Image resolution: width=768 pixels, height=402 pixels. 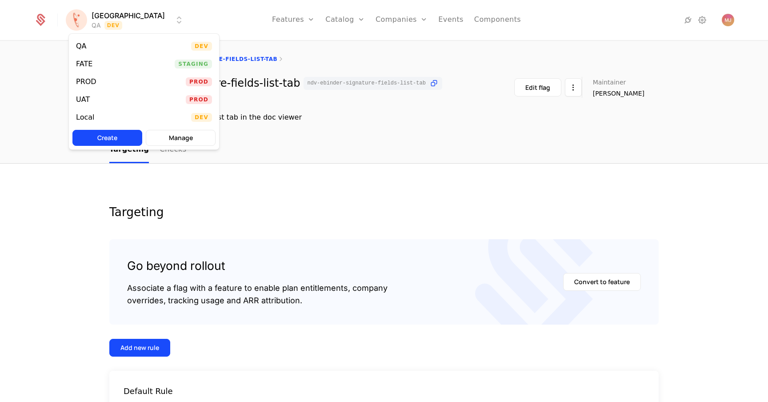 I want to click on div: QA, so click(x=81, y=46).